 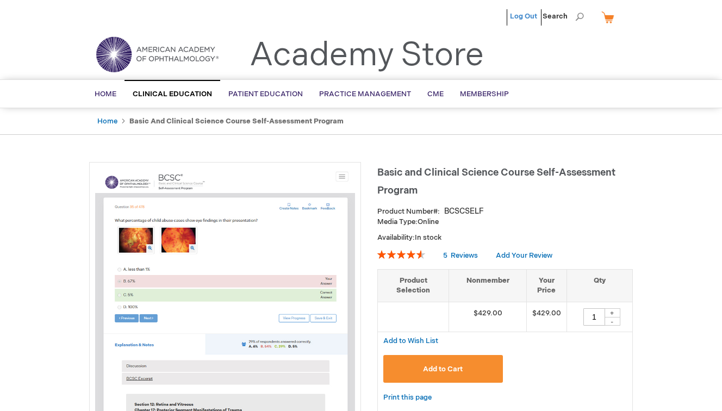 I want to click on span: CME, so click(x=435, y=94).